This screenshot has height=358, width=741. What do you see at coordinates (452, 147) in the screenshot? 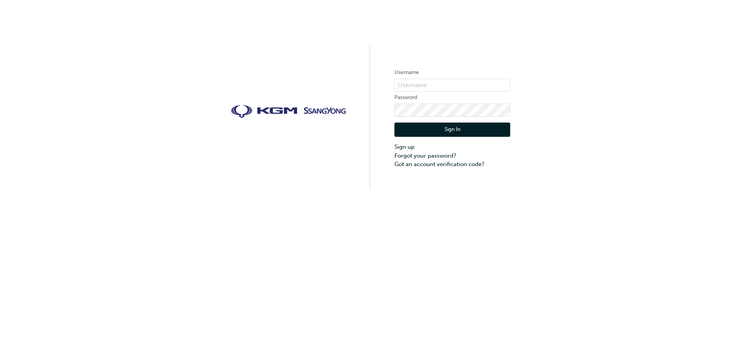
I see `a: Sign up` at bounding box center [452, 147].